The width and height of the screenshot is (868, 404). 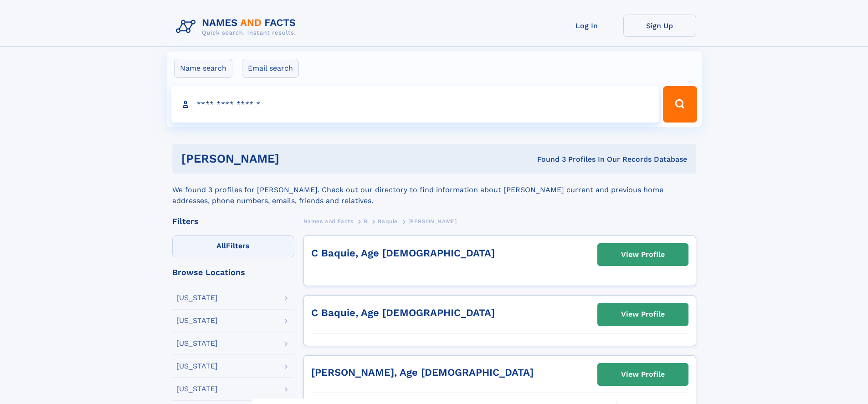 What do you see at coordinates (238, 27) in the screenshot?
I see `img: Logo Names and Facts` at bounding box center [238, 27].